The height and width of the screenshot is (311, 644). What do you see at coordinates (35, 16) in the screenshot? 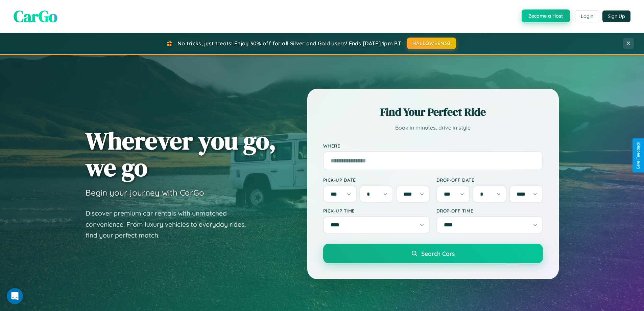
I see `span: CarGo` at bounding box center [35, 16].